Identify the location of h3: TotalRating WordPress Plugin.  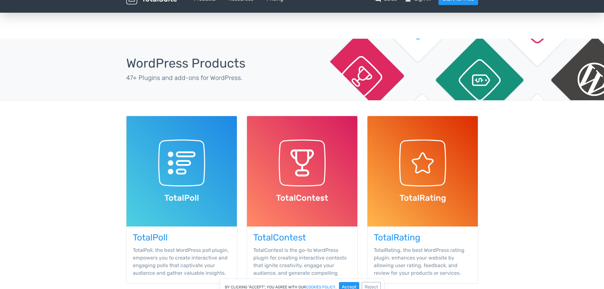
(423, 238).